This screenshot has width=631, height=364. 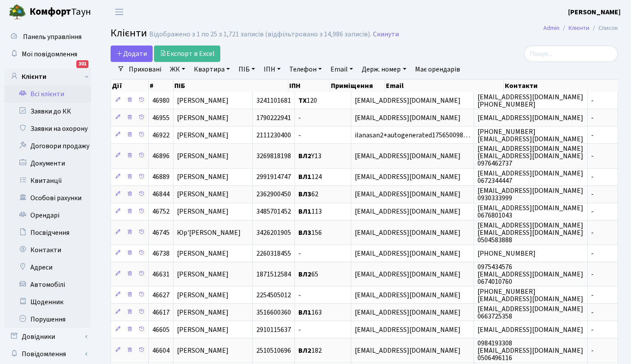 What do you see at coordinates (274, 253) in the screenshot?
I see `span: 2260318455` at bounding box center [274, 253].